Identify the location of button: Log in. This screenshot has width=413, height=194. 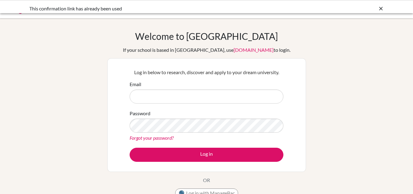
(207, 155).